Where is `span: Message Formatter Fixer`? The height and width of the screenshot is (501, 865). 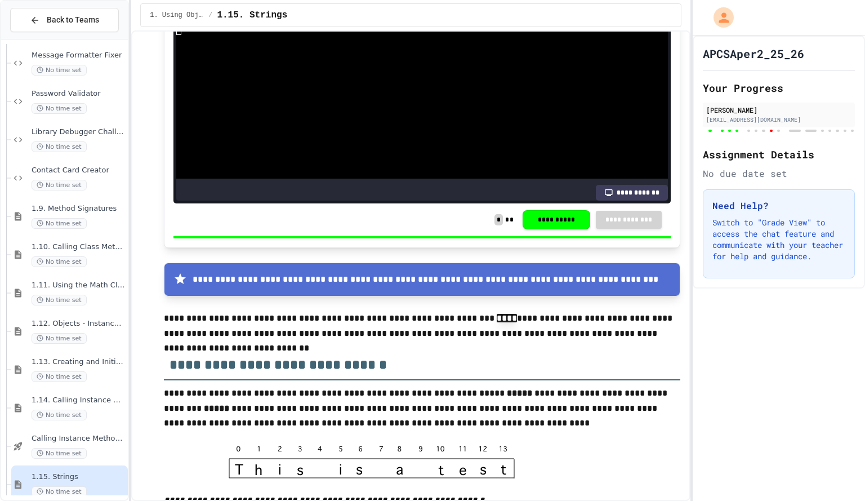
span: Message Formatter Fixer is located at coordinates (78, 55).